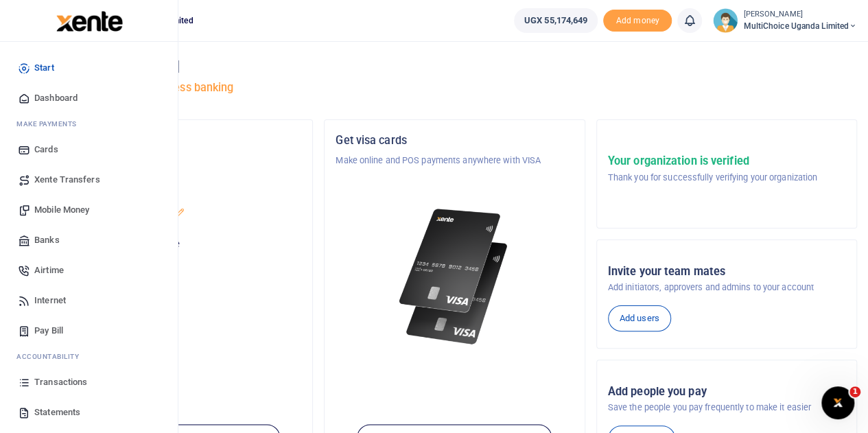  What do you see at coordinates (712, 161) in the screenshot?
I see `h5: Your organization is verified` at bounding box center [712, 161].